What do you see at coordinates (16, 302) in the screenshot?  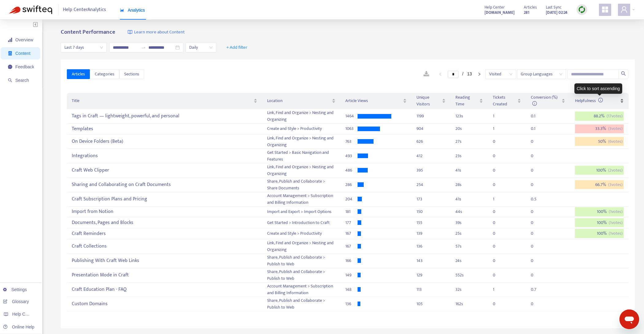 I see `a: Glossary` at bounding box center [16, 302].